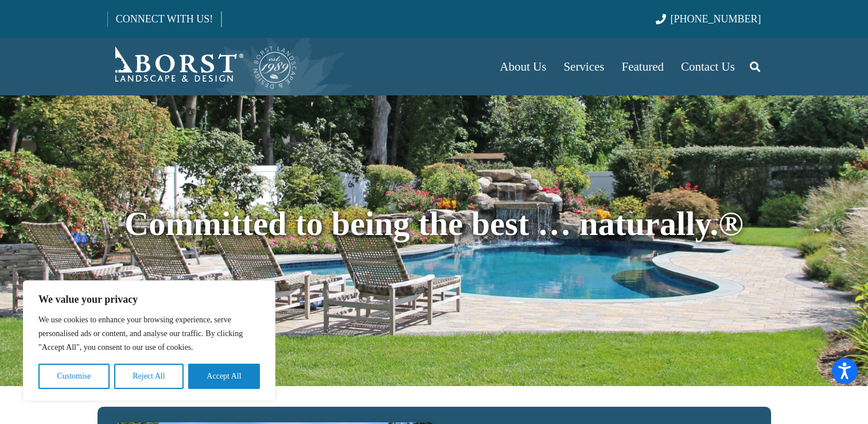  I want to click on span: Services, so click(583, 66).